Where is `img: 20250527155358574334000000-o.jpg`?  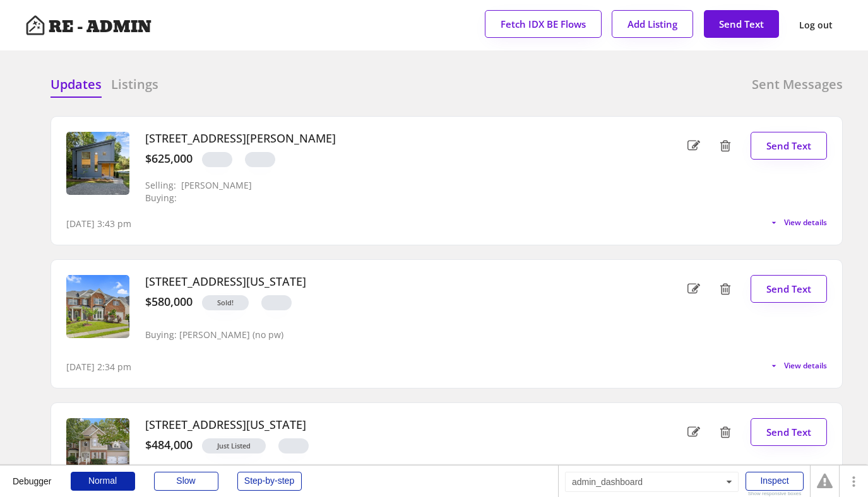
img: 20250527155358574334000000-o.jpg is located at coordinates (98, 307).